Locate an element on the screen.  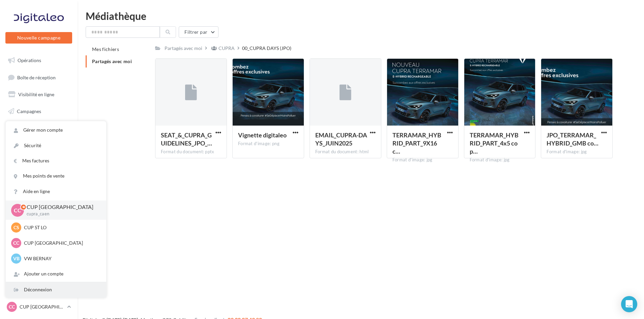
span: Partagés avec moi is located at coordinates (112, 61).